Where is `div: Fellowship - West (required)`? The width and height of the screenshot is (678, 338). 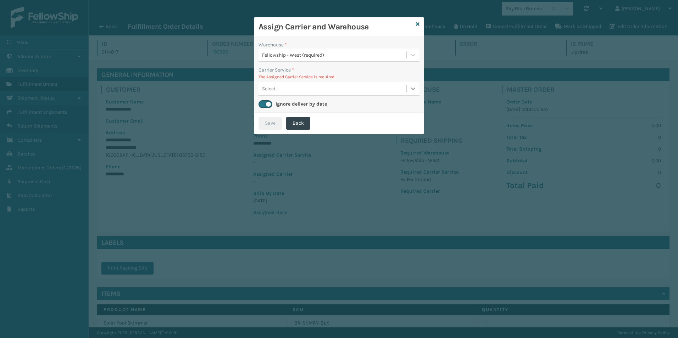
div: Fellowship - West (required) is located at coordinates (334, 55).